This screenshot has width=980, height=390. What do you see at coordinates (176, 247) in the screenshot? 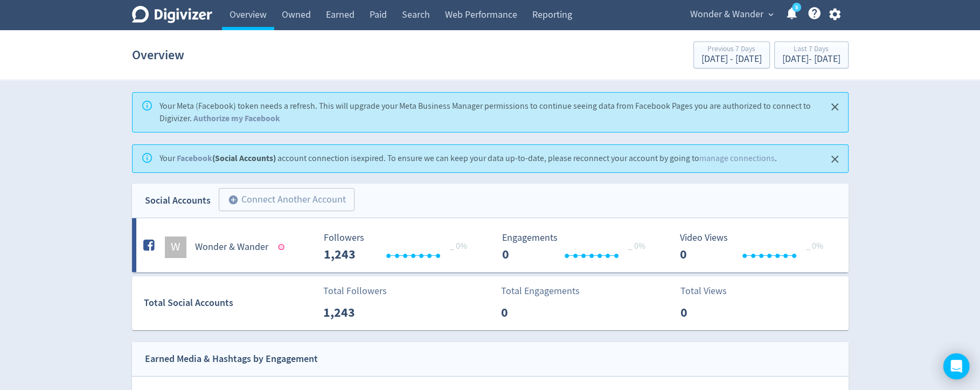
I see `div: W` at bounding box center [176, 247].